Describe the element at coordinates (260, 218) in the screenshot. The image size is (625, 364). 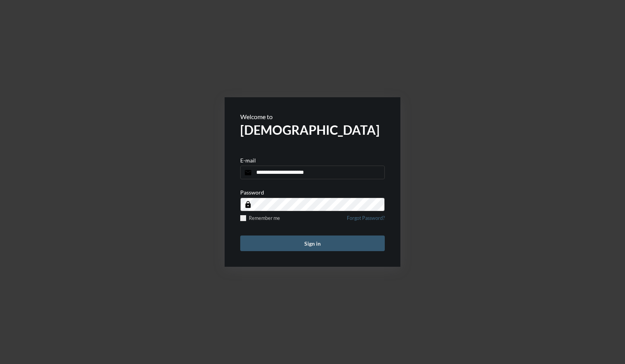
I see `label: Remember me` at that location.